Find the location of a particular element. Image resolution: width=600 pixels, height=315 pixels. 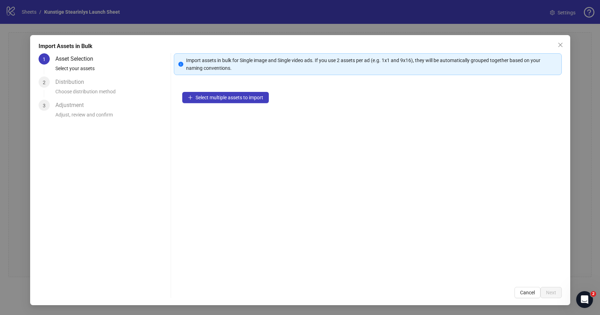

span: 1 is located at coordinates (44, 59).